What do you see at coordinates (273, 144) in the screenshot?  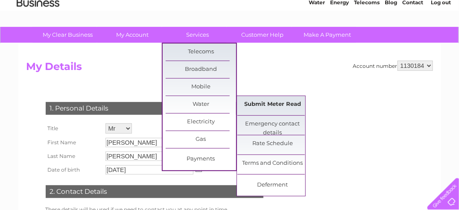 I see `a: Rate Schedule` at bounding box center [273, 144].